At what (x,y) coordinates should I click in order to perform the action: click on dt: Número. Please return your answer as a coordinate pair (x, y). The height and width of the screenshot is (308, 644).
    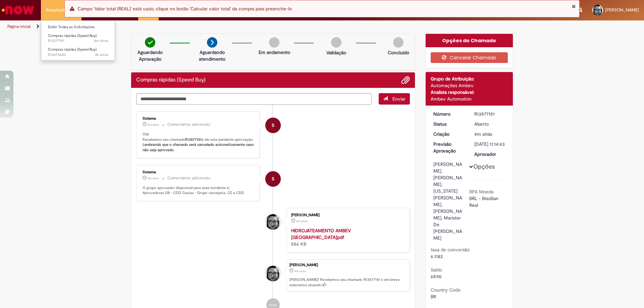
    Looking at the image, I should click on (449, 114).